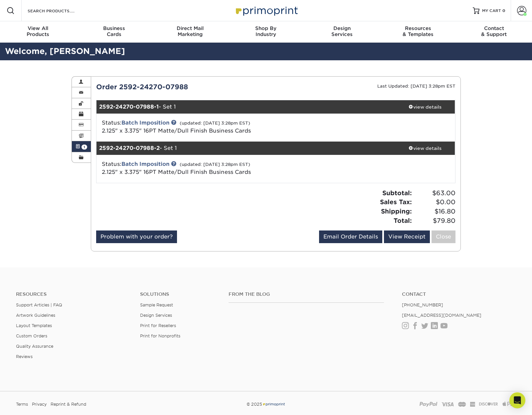 This screenshot has height=415, width=532. What do you see at coordinates (32, 336) in the screenshot?
I see `a: Custom Orders` at bounding box center [32, 336].